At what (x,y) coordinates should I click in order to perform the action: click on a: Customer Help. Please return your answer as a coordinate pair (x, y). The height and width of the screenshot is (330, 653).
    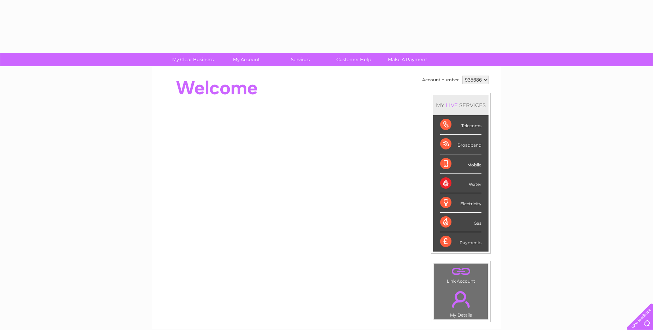
    Looking at the image, I should click on (354, 59).